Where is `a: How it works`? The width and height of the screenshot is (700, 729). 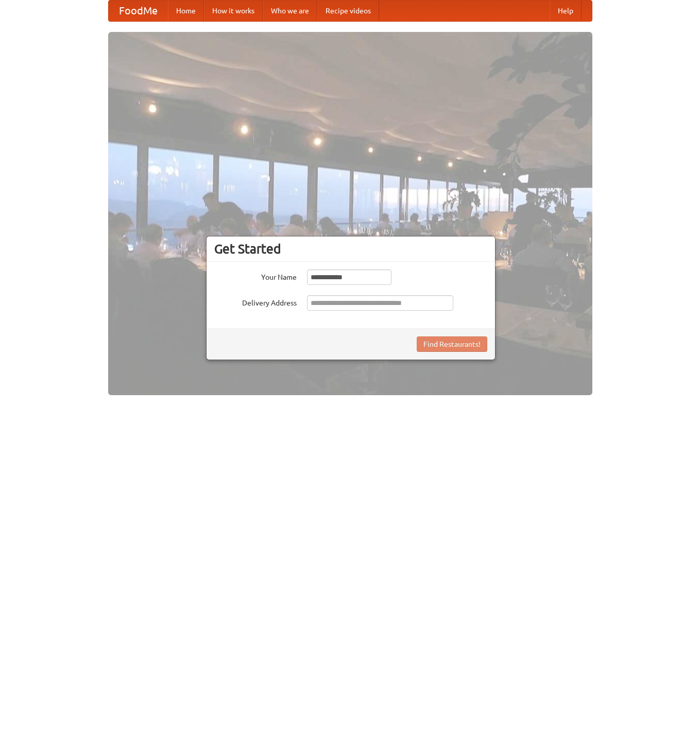
a: How it works is located at coordinates (233, 11).